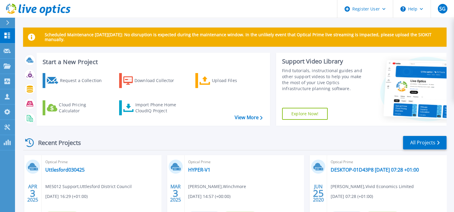 The image size is (454, 212). What do you see at coordinates (83, 108) in the screenshot?
I see `div: Cloud Pricing Calculator` at bounding box center [83, 108].